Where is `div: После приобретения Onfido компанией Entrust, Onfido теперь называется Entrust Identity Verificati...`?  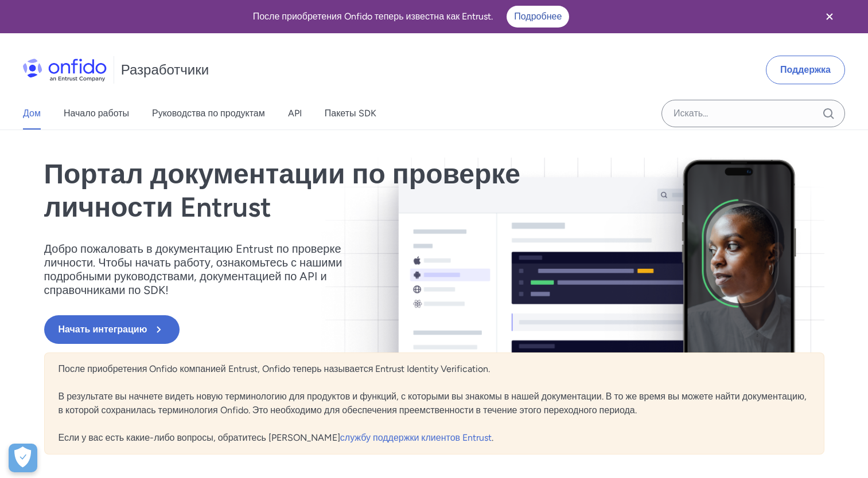 div: После приобретения Onfido компанией Entrust, Onfido теперь называется Entrust Identity Verificati... is located at coordinates (434, 404).